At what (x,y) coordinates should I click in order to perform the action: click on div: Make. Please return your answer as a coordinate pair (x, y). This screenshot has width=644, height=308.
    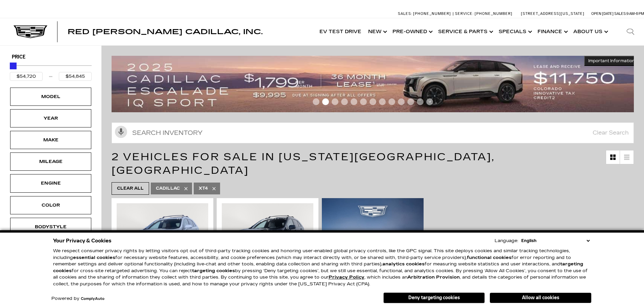
    Looking at the image, I should click on (51, 140).